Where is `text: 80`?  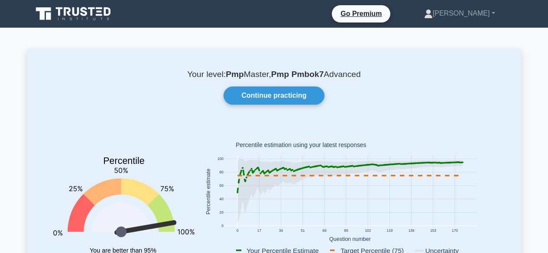 text: 80 is located at coordinates (221, 173).